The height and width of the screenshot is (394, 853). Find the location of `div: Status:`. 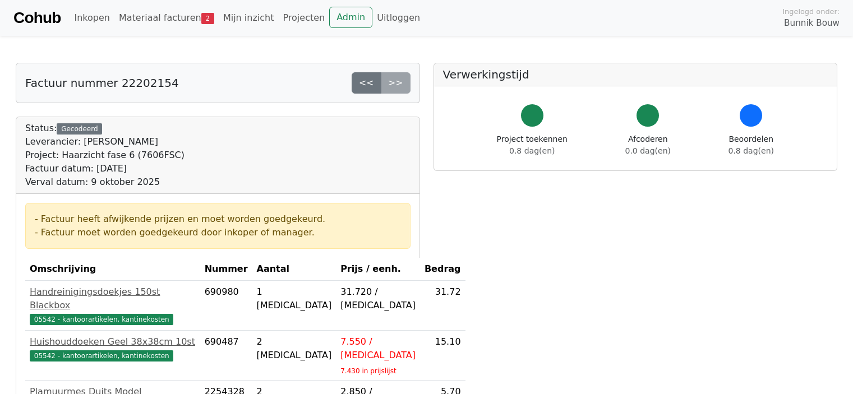

div: Status: is located at coordinates (105, 155).